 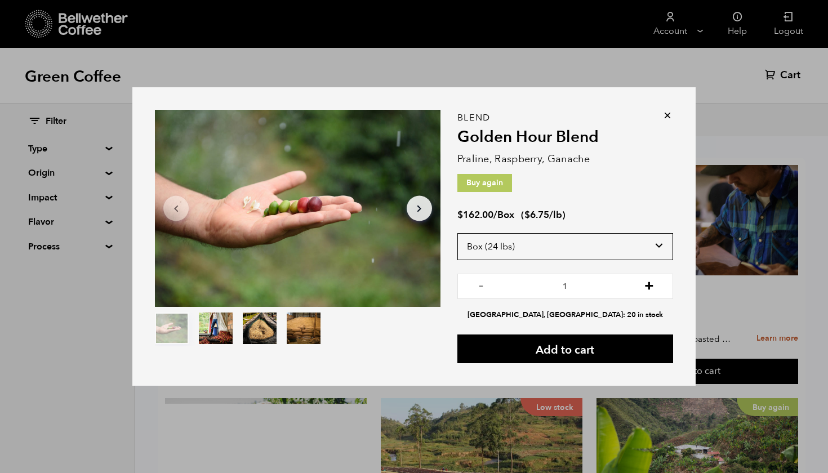 I want to click on span: Box, so click(x=506, y=215).